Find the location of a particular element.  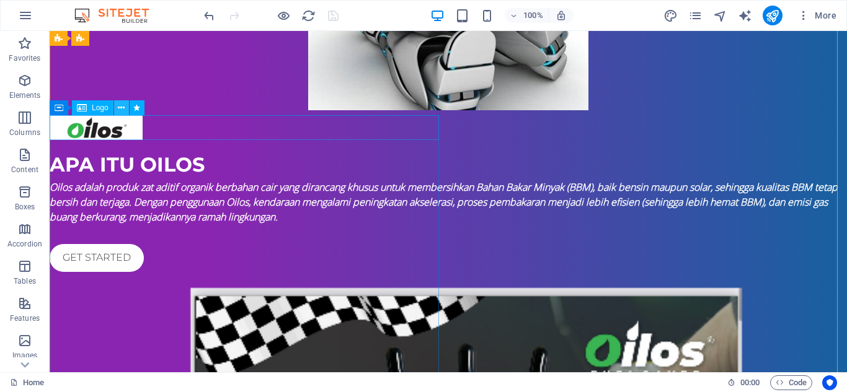

button: 100% is located at coordinates (526, 15).